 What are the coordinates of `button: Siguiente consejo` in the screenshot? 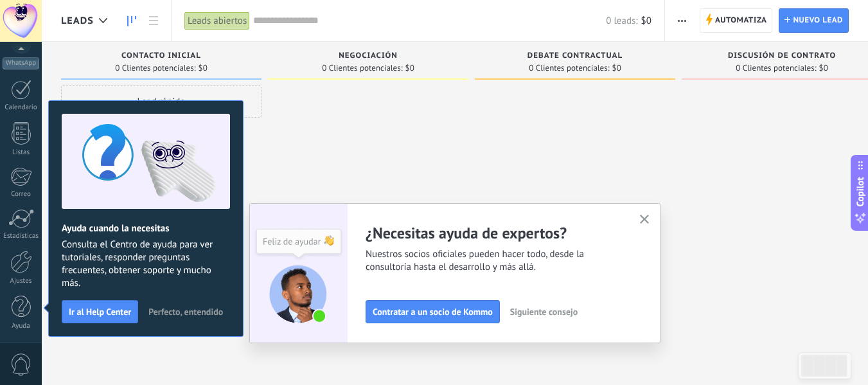 It's located at (544, 311).